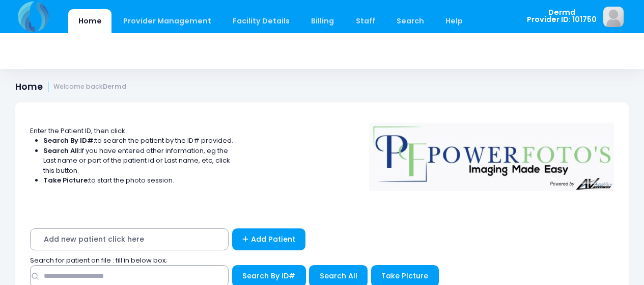 This screenshot has height=285, width=644. Describe the element at coordinates (269, 276) in the screenshot. I see `span: Search By ID#` at that location.